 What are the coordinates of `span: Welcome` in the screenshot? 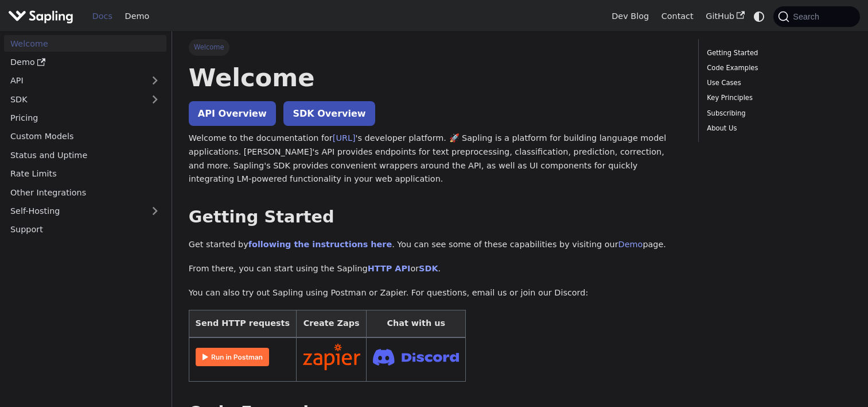 It's located at (209, 47).